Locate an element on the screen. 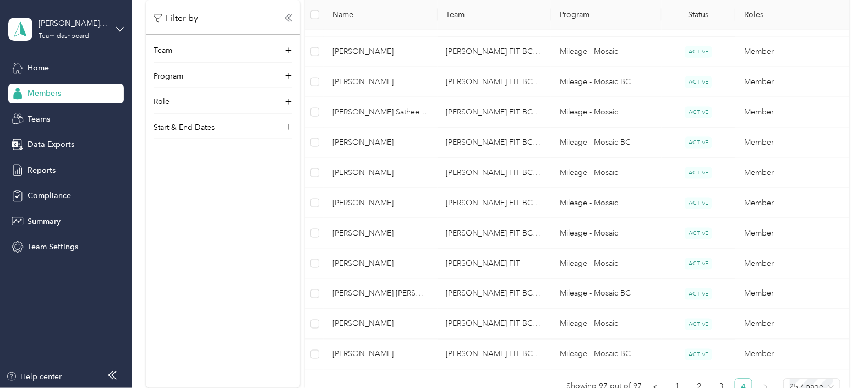 This screenshot has height=388, width=868. span: Compliance is located at coordinates (49, 196).